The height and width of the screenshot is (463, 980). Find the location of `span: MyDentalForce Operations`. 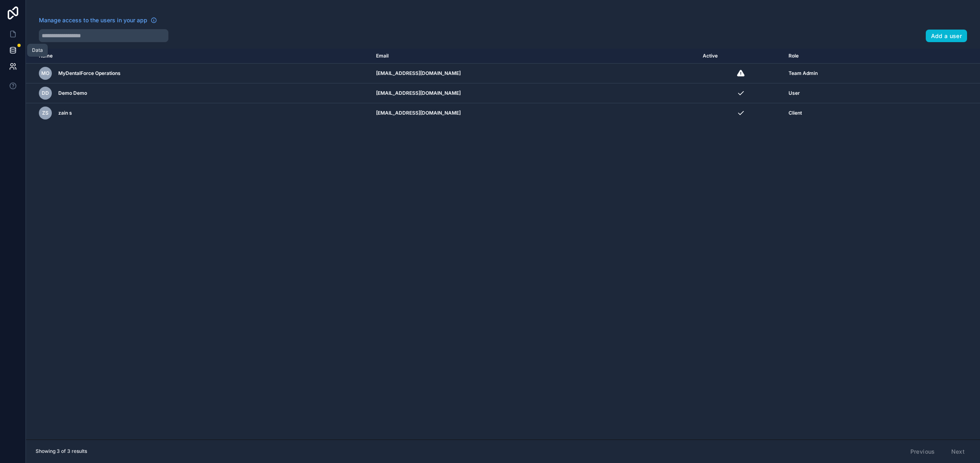

span: MyDentalForce Operations is located at coordinates (90, 73).